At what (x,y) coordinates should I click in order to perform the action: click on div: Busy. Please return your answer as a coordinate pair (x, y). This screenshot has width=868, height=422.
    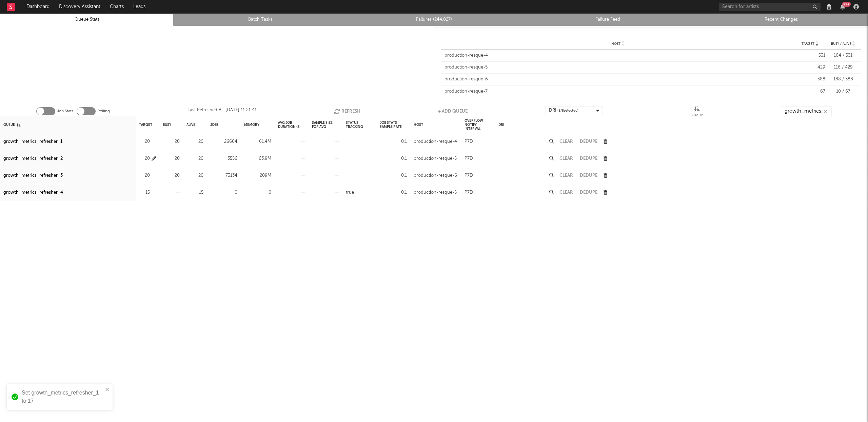
    Looking at the image, I should click on (167, 125).